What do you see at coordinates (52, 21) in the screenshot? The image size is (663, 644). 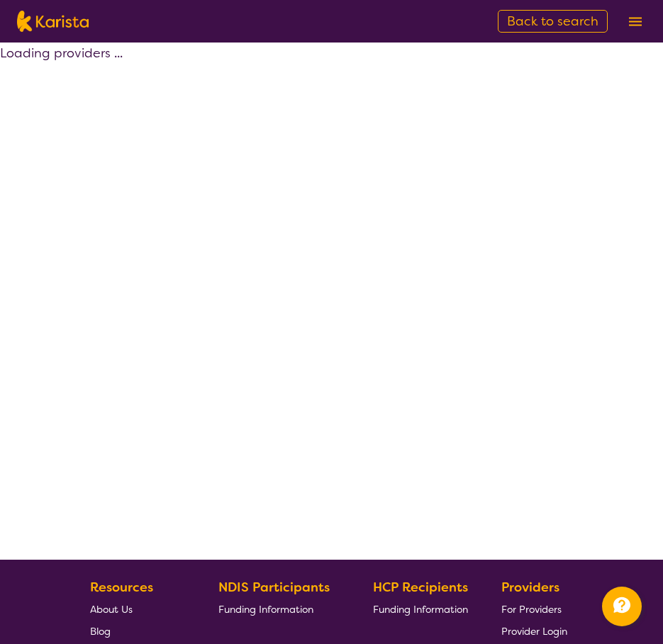 I see `img: Karista logo` at bounding box center [52, 21].